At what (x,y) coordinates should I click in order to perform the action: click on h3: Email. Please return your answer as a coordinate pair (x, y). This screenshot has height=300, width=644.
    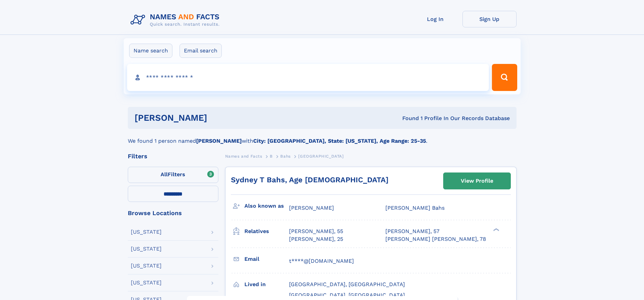
    Looking at the image, I should click on (267, 259).